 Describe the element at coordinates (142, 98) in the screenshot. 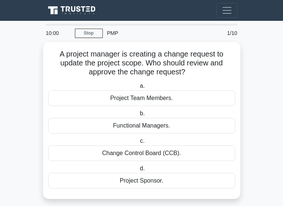

I see `div: Project Team Members.` at that location.